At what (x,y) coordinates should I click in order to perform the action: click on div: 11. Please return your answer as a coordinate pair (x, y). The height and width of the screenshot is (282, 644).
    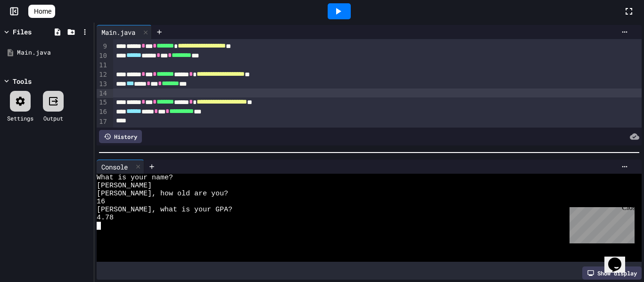
    Looking at the image, I should click on (102, 65).